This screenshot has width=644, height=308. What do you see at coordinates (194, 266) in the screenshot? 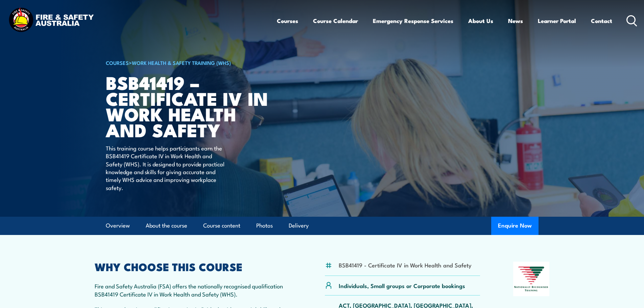
I see `h2: WHY CHOOSE THIS COURSE` at bounding box center [194, 266].